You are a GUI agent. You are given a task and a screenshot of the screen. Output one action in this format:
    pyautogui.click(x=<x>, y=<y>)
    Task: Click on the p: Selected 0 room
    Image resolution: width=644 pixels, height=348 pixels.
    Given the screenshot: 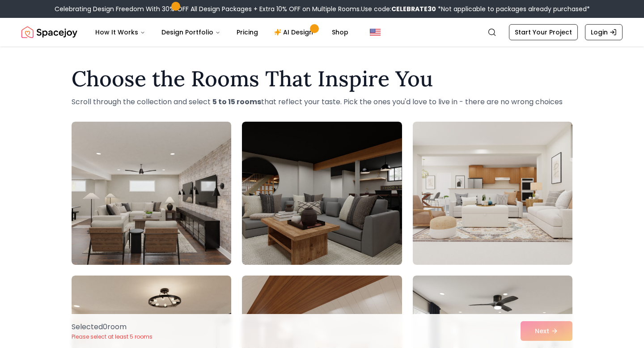 What is the action you would take?
    pyautogui.click(x=112, y=327)
    